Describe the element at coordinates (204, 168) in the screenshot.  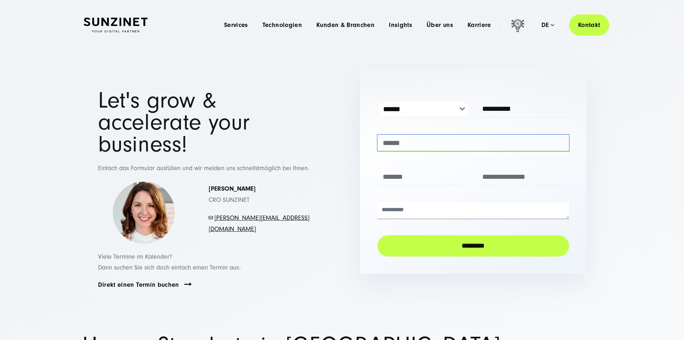
I see `span: Einfach das Formular ausfüllen und wir melden uns schnellstmöglich bei Ihnen.` at that location.